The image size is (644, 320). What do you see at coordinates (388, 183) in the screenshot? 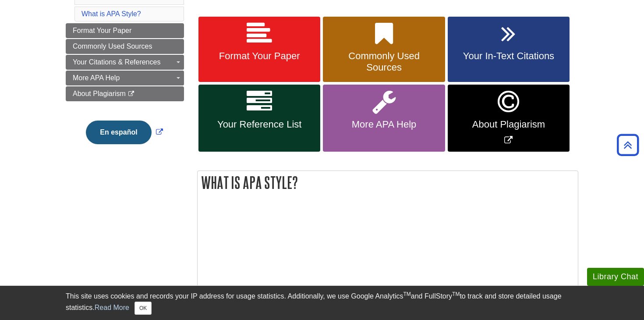
I see `h2: What is APA Style?` at bounding box center [388, 183].